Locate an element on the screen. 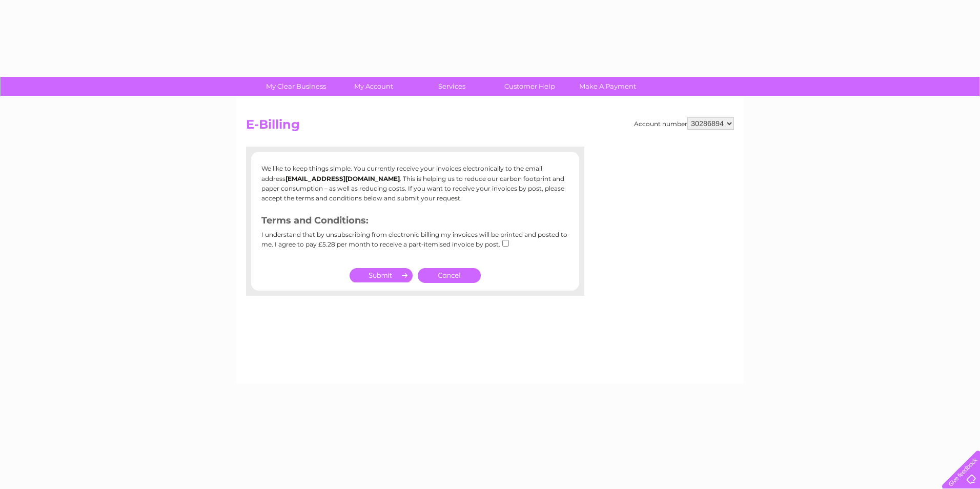 Image resolution: width=980 pixels, height=489 pixels. a: Make A Payment is located at coordinates (608, 86).